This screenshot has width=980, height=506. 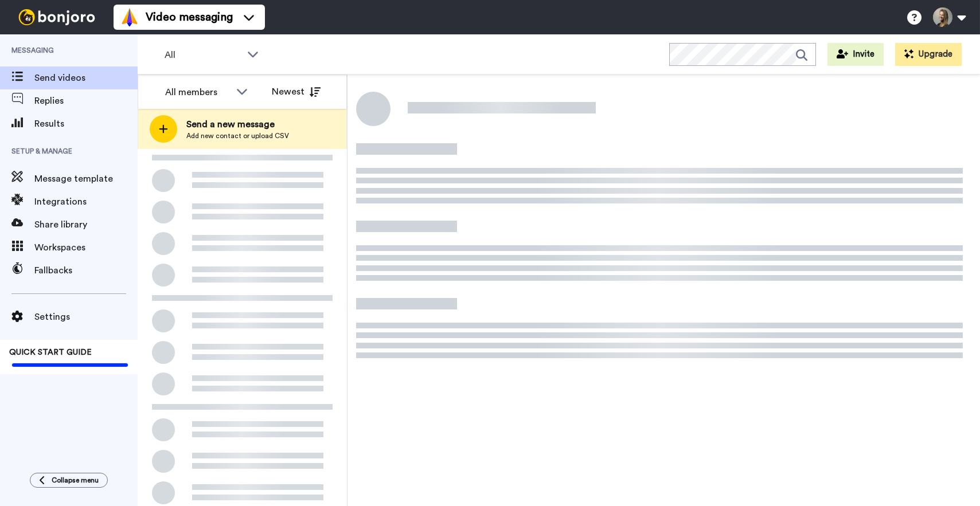 I want to click on button: Newest, so click(x=296, y=92).